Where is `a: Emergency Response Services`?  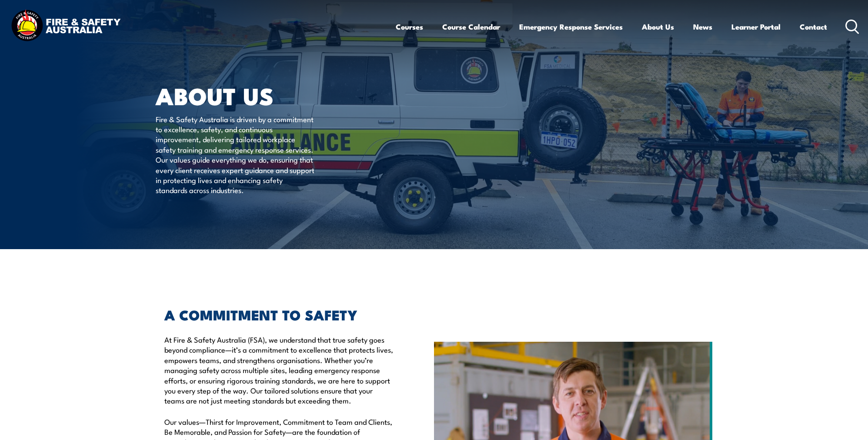 a: Emergency Response Services is located at coordinates (571, 26).